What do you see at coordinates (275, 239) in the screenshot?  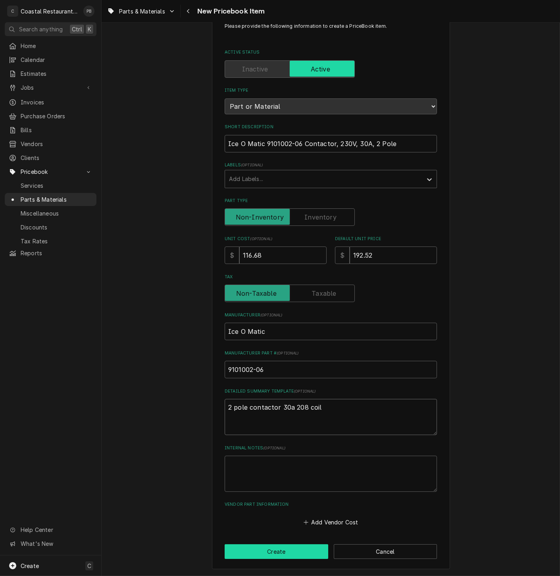 I see `label: Unit Cost` at bounding box center [275, 239].